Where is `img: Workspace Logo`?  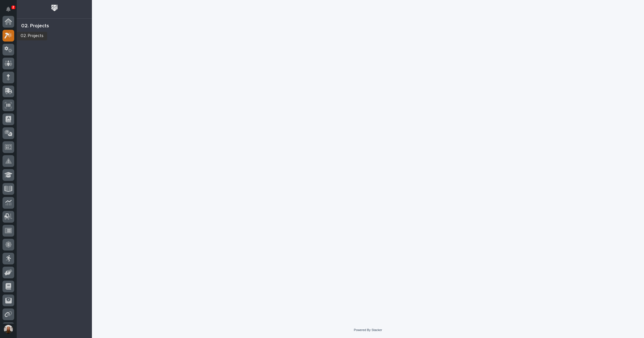
img: Workspace Logo is located at coordinates (54, 8).